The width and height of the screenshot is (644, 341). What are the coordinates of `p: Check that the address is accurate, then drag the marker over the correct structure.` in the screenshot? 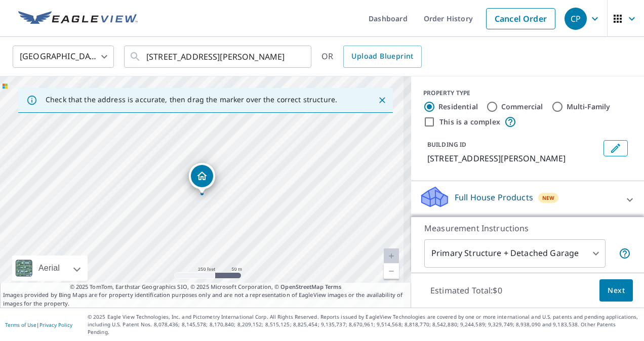 It's located at (191, 100).